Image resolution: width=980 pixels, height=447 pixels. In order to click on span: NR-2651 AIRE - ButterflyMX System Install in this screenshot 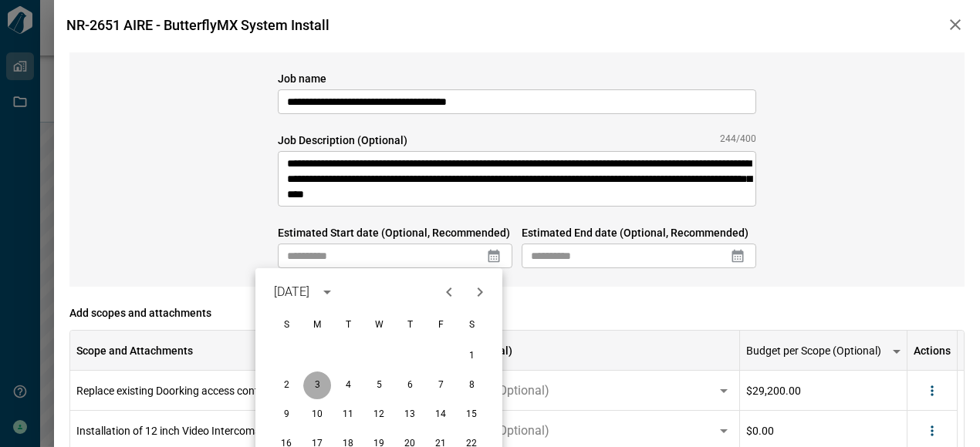, I will do `click(196, 24)`.